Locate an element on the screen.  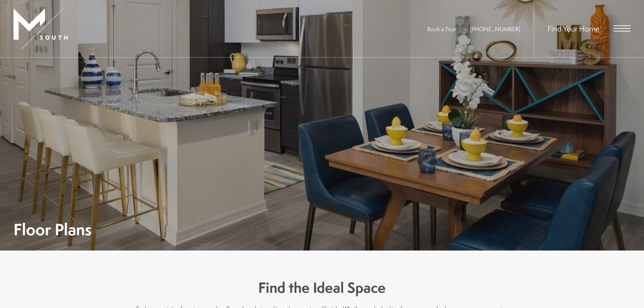
a: Find Your Home is located at coordinates (573, 28).